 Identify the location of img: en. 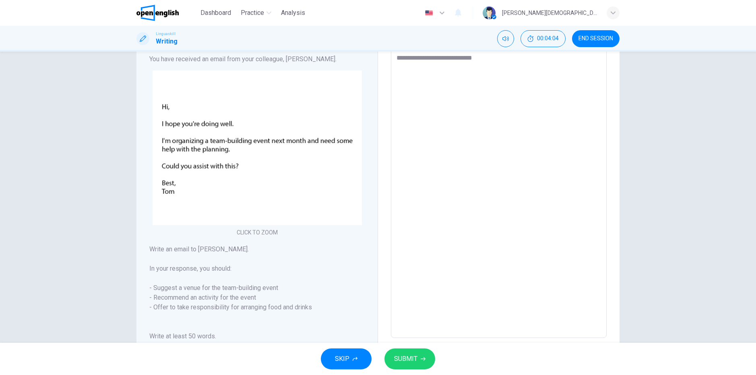
(429, 13).